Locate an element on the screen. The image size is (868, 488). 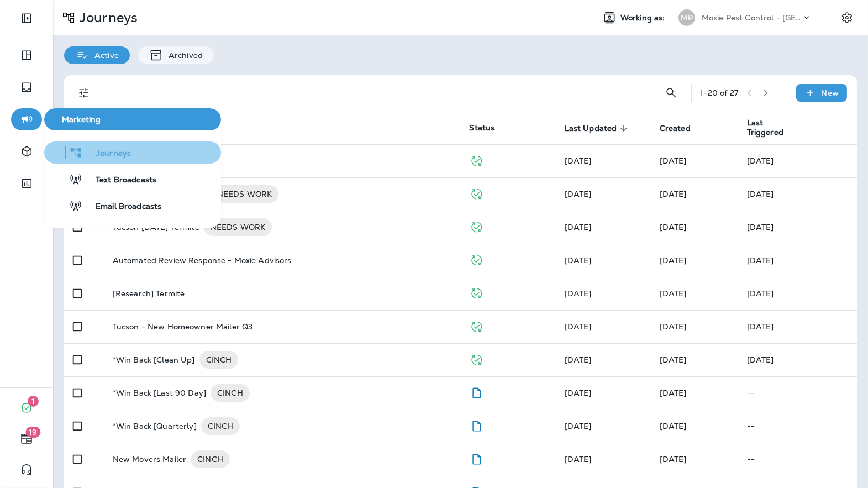
p: *Win Back [Quarterly] is located at coordinates (155, 426).